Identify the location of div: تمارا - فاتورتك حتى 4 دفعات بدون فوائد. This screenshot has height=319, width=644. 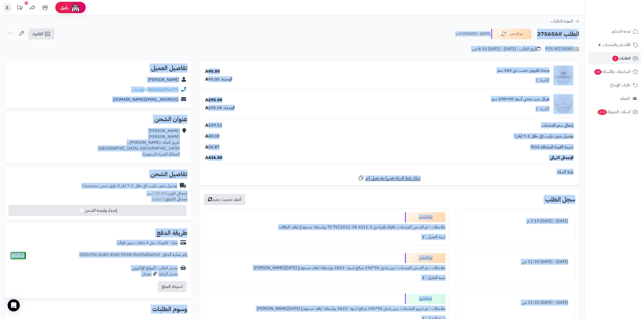
(148, 243).